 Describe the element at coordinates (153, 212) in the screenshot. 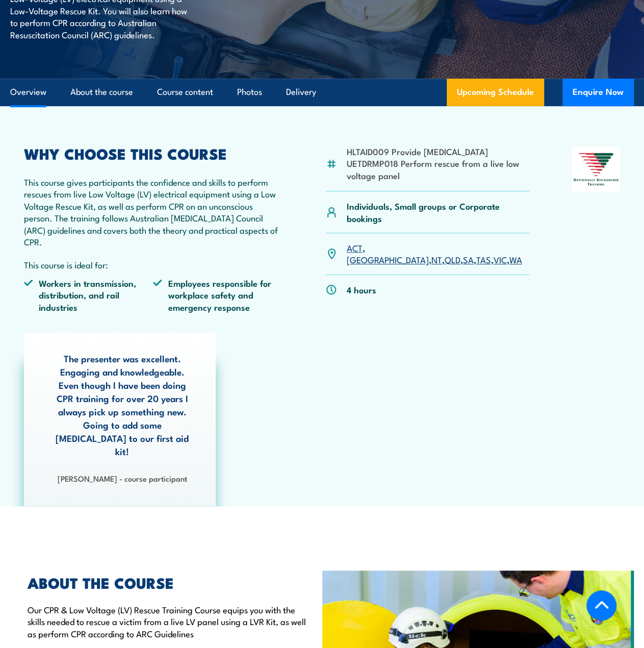

I see `p: This course gives participants the confidence and skills to perform rescues from live Low Voltage...` at that location.